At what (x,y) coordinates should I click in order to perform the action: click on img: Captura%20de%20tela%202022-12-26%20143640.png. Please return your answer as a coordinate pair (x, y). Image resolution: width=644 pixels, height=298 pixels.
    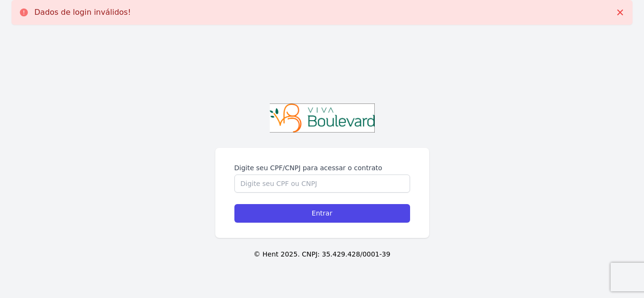
    Looking at the image, I should click on (322, 118).